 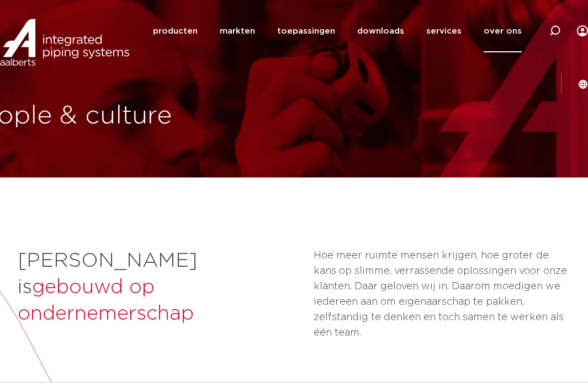 I want to click on p: Hoe meer ruimte mensen krijgen, hoe groter de kans op slimme, verrassende oplossingen voor onze k..., so click(x=441, y=294).